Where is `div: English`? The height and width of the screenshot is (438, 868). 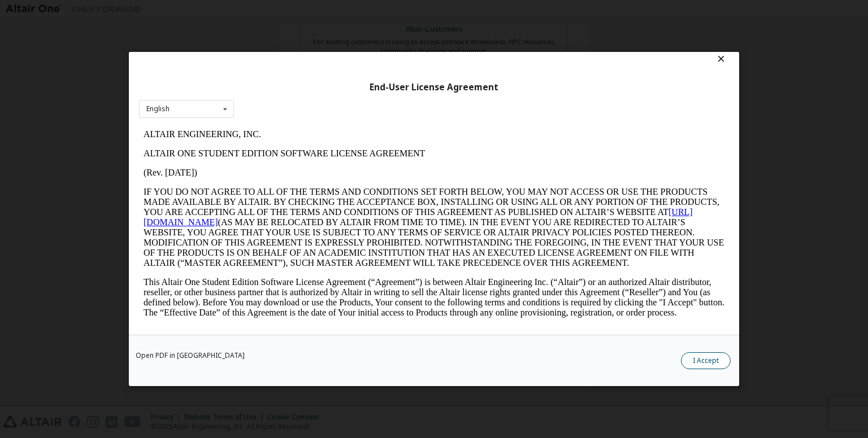 div: English is located at coordinates (158, 109).